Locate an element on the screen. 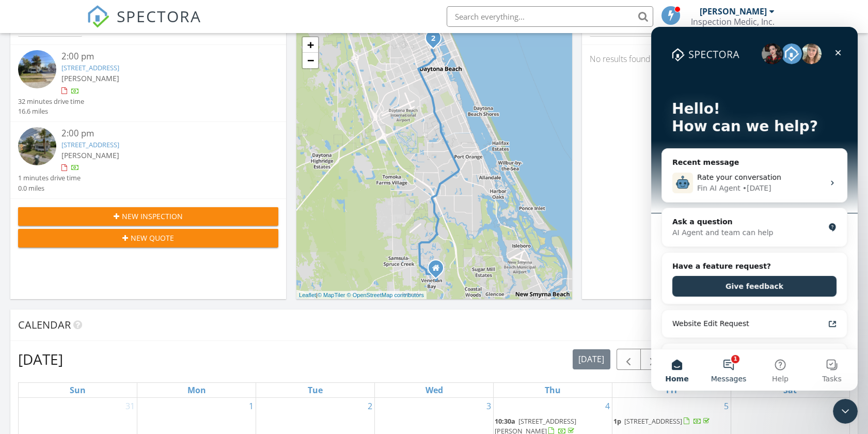  div: Ask a questionAI Agent and team can help is located at coordinates (104, 200).